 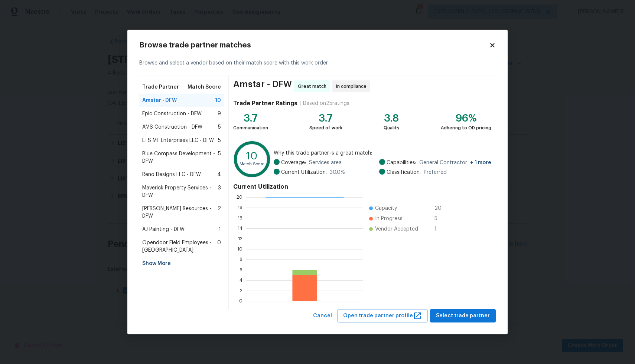 What do you see at coordinates (239, 197) in the screenshot?
I see `text: 20` at bounding box center [239, 197].